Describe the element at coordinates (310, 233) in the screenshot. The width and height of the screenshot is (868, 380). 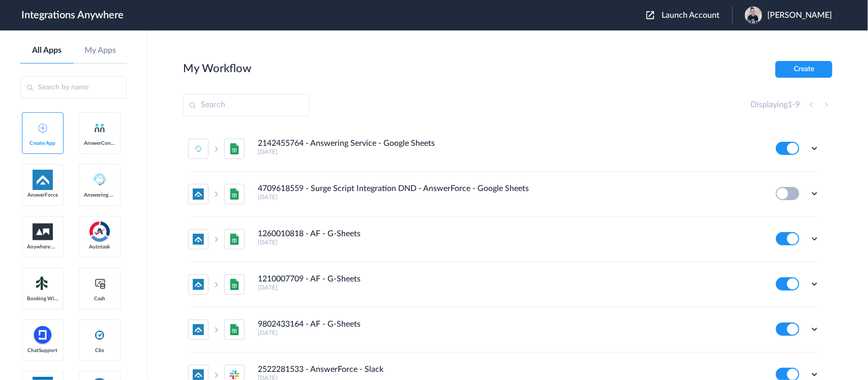
I see `h4: 1260010818 - AF - G-Sheets` at that location.